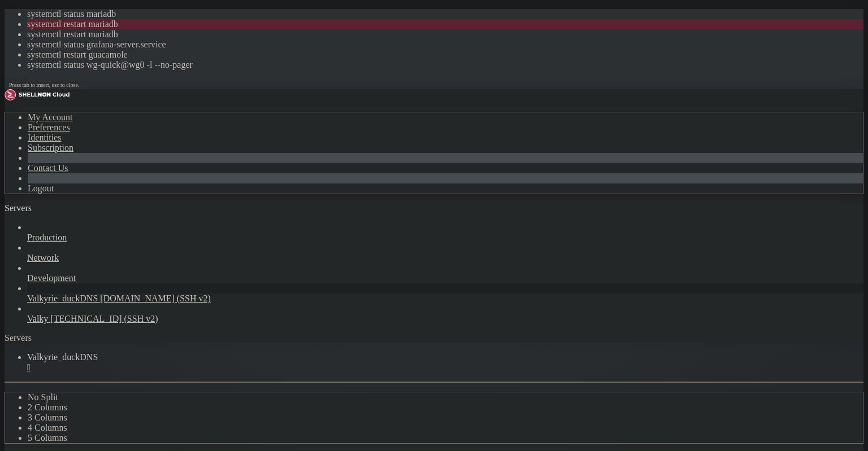 Image resolution: width=868 pixels, height=451 pixels. I want to click on span: MariaDB server is down, so click(95, 122).